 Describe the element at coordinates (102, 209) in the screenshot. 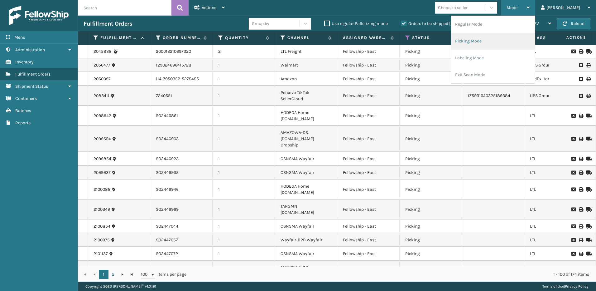

I see `a: 2100349` at that location.